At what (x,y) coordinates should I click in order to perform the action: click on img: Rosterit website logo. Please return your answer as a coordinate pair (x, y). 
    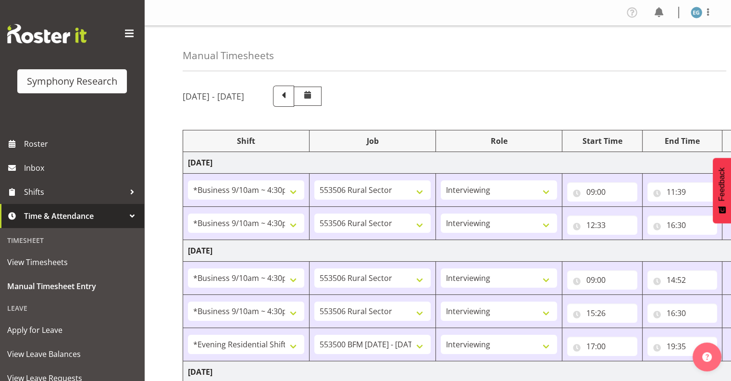
    Looking at the image, I should click on (47, 34).